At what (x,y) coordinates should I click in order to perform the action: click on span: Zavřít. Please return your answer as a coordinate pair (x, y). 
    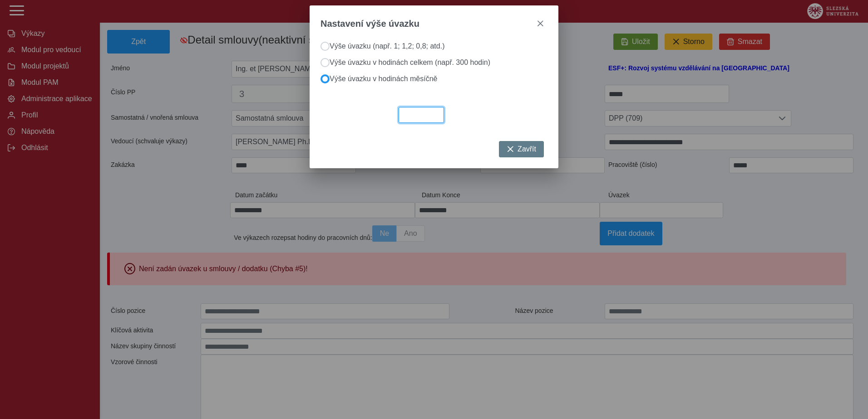
    Looking at the image, I should click on (527, 149).